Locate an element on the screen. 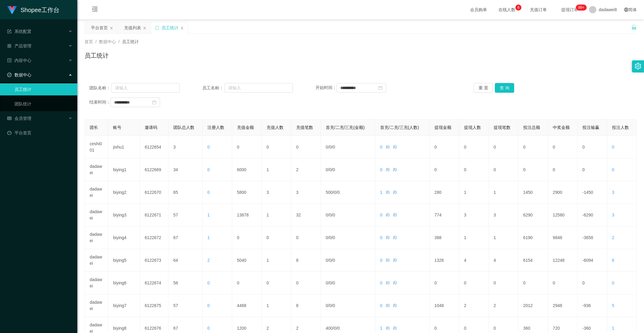  a: 图标: dashboard平台首页 is located at coordinates (40, 133).